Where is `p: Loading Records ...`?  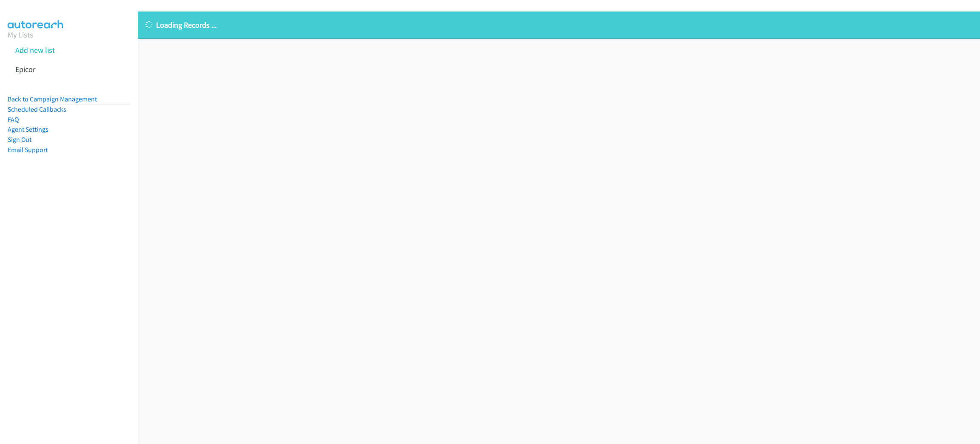
p: Loading Records ... is located at coordinates (559, 25).